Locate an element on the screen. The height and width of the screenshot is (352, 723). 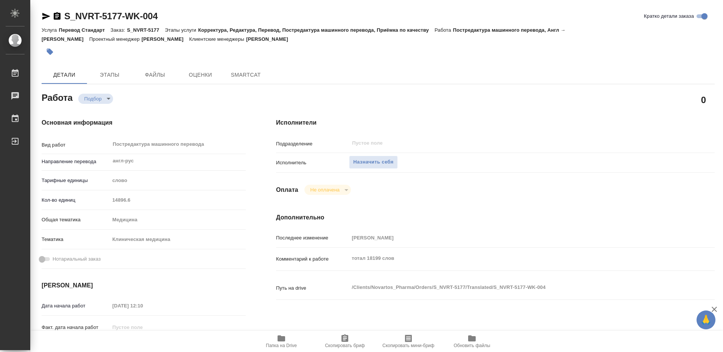
p: Подразделение is located at coordinates (312, 144).